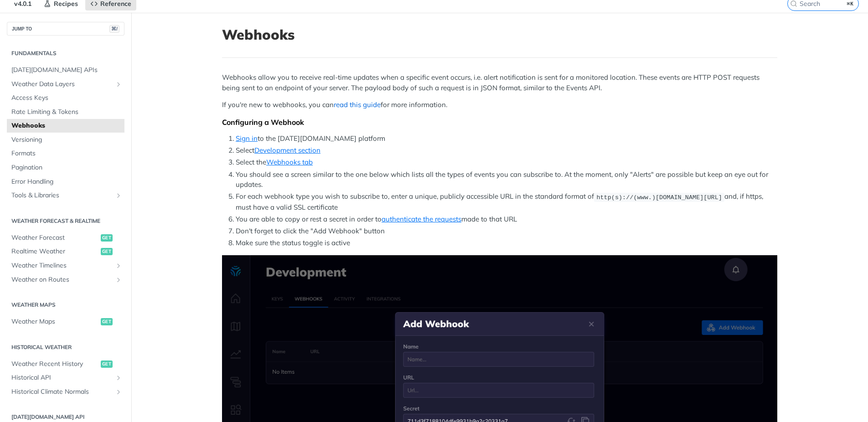  Describe the element at coordinates (119, 391) in the screenshot. I see `button: Show subpages for Historical Climate Normals` at that location.